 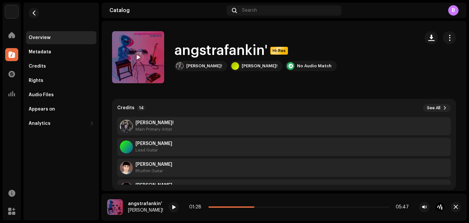 What do you see at coordinates (436, 108) in the screenshot?
I see `button: See All` at bounding box center [436, 108].